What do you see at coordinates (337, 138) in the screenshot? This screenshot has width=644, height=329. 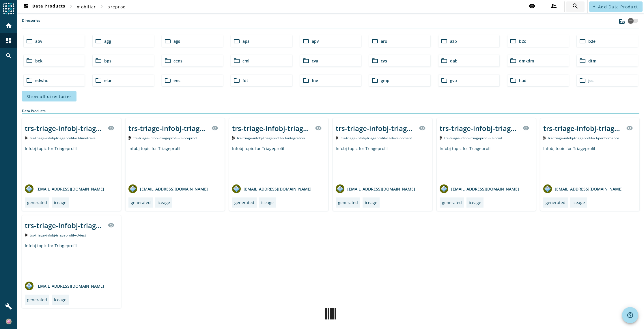 I see `img: Kafka Topic: trs-triage-infobj-triageprofil-v3-development` at bounding box center [337, 138].